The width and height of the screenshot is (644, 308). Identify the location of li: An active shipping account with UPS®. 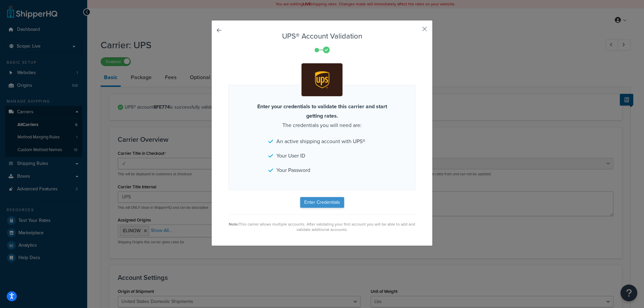
(322, 142).